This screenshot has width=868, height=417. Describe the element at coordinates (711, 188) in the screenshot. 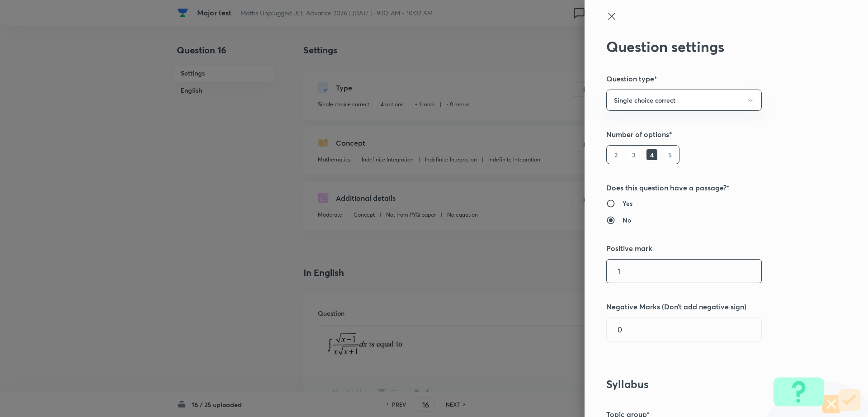

I see `h5: Does this question have a passage?*` at that location.